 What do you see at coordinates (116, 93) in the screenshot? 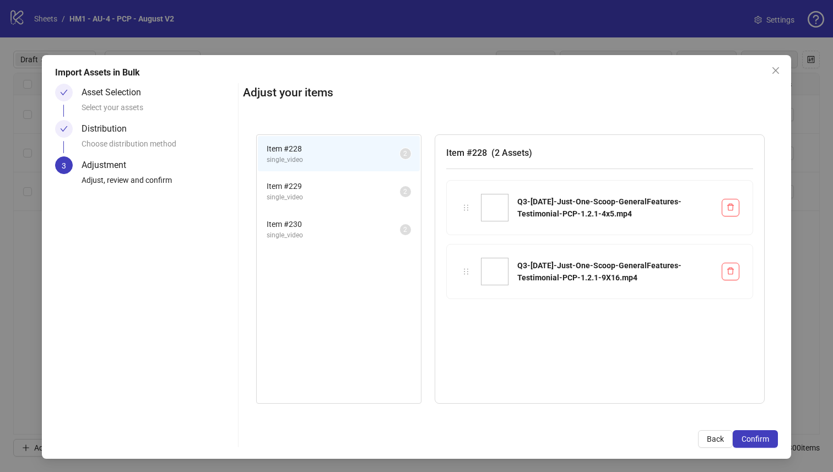
I see `div: Asset Selection` at bounding box center [116, 93].